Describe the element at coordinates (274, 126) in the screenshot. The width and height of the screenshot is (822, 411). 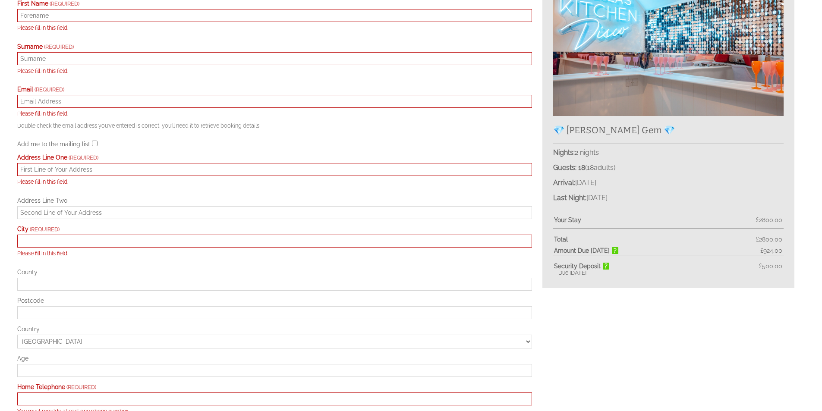
I see `p: Double check the email address you've entered is correct, you'll need it to retrieve booking details` at that location.